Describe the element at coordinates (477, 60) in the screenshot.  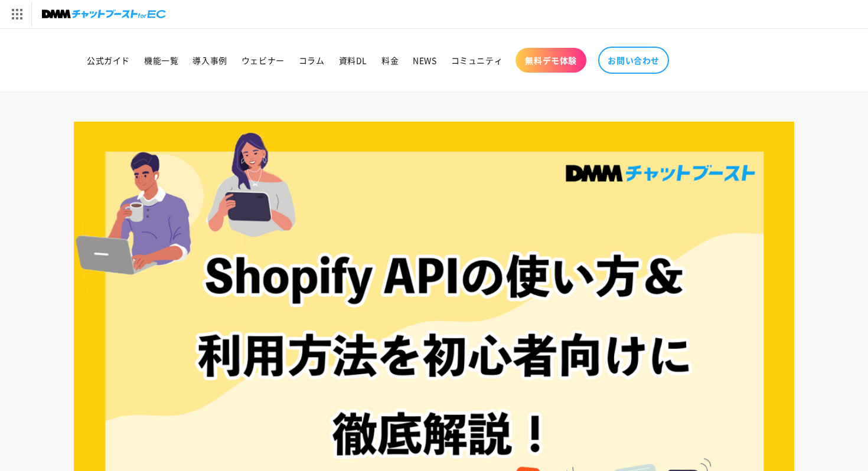
I see `a: コミュニティ` at that location.